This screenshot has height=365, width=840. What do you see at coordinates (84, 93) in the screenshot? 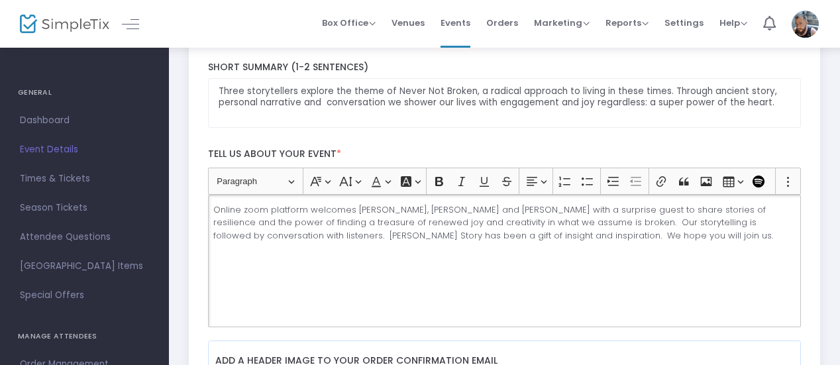
I see `h4: GENERAL` at bounding box center [84, 93].